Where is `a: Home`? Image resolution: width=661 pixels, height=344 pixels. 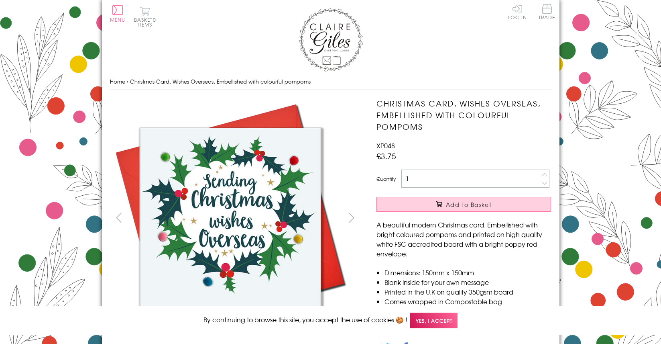
a: Home is located at coordinates (118, 81).